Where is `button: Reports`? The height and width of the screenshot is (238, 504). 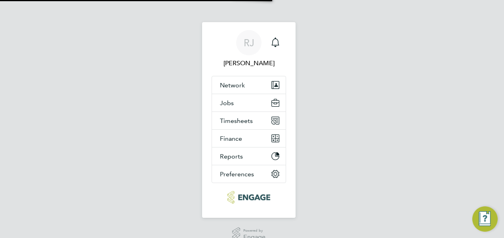 button: Reports is located at coordinates (249, 156).